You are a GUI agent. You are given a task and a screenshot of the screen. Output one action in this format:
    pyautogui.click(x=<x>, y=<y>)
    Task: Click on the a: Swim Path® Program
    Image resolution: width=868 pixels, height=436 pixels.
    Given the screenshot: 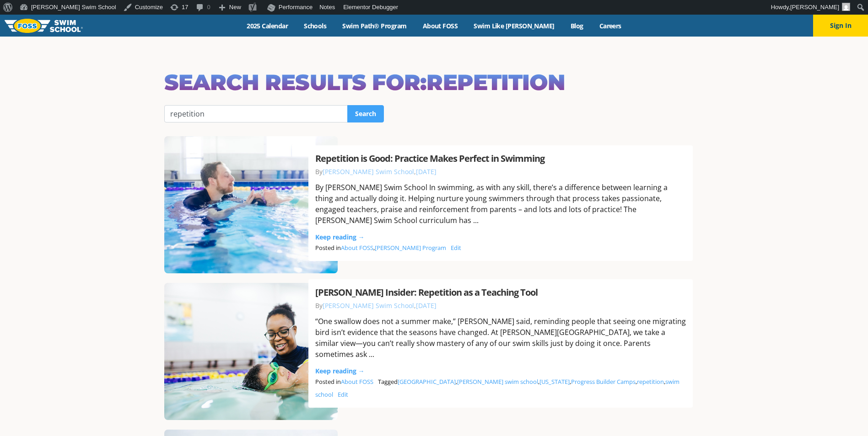 What is the action you would take?
    pyautogui.click(x=374, y=26)
    